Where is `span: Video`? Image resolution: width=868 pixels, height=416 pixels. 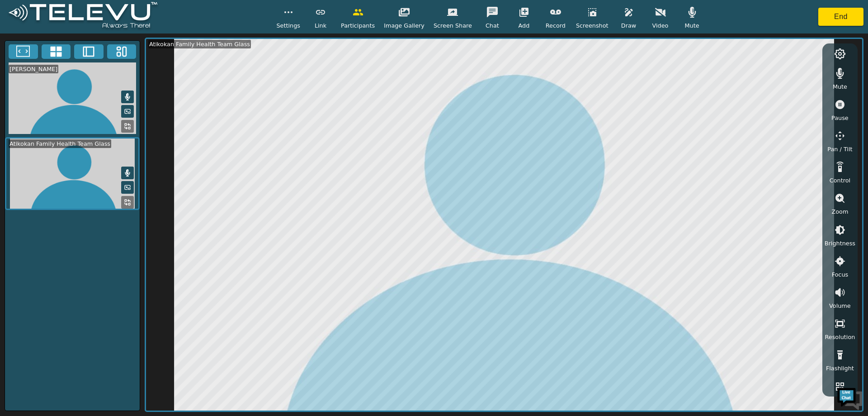 span: Video is located at coordinates (661, 25).